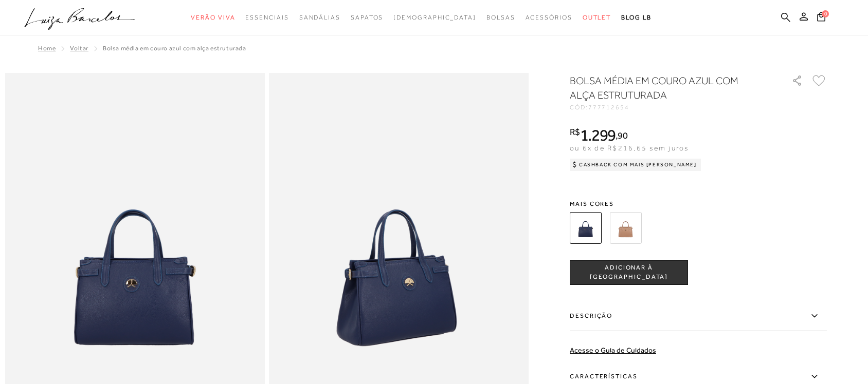 The height and width of the screenshot is (384, 868). What do you see at coordinates (698, 204) in the screenshot?
I see `span: Mais cores` at bounding box center [698, 204].